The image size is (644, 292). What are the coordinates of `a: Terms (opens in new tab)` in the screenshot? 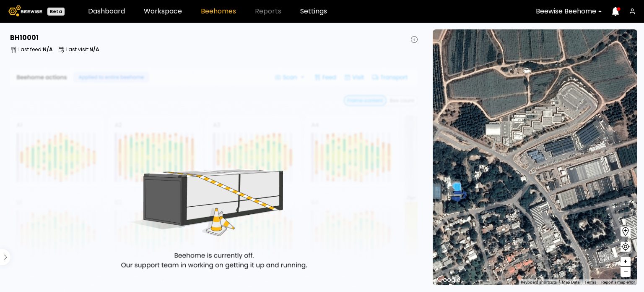 It's located at (591, 282).